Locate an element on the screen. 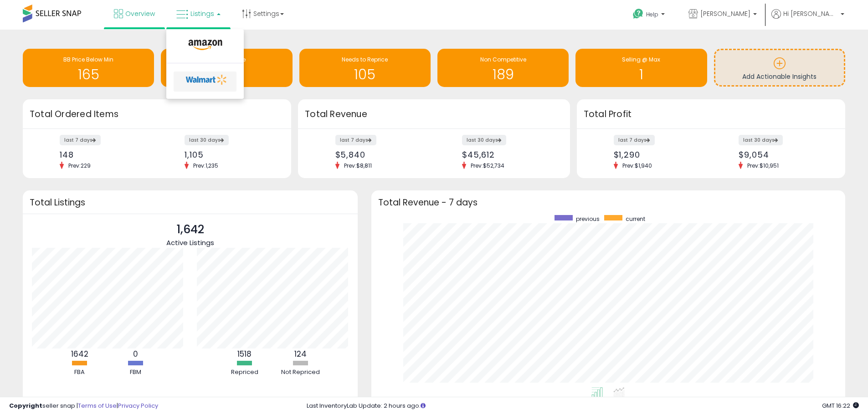 Image resolution: width=868 pixels, height=415 pixels. a: Selling @ Max 1 is located at coordinates (641, 68).